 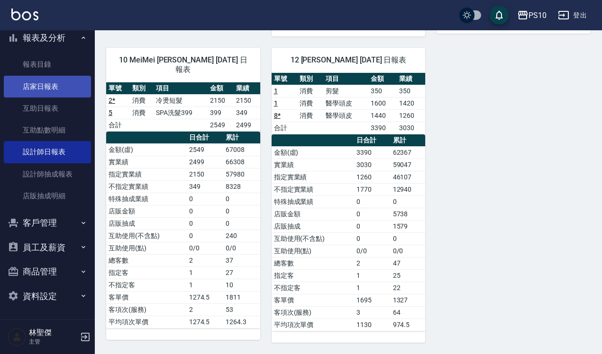 What do you see at coordinates (181, 100) in the screenshot?
I see `td: 冷燙短髮` at bounding box center [181, 100].